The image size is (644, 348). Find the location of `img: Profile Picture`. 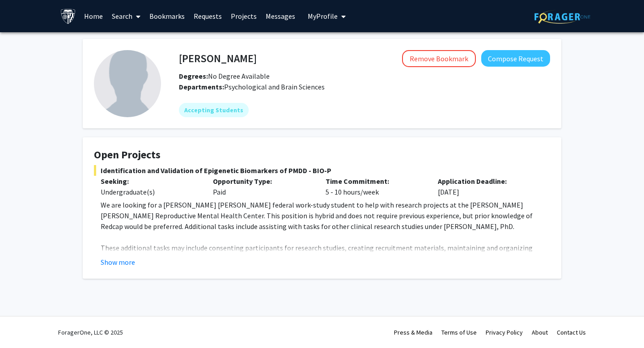

img: Profile Picture is located at coordinates (127, 84).